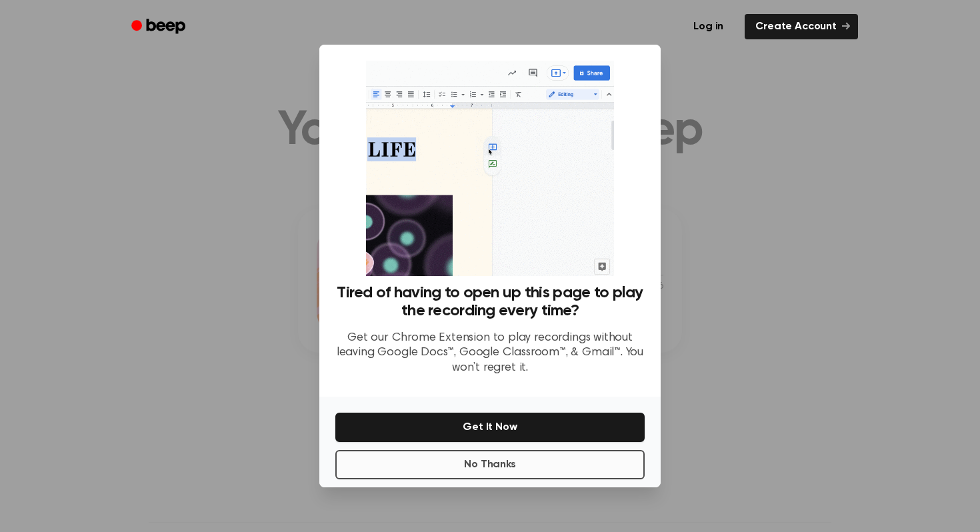 Image resolution: width=980 pixels, height=532 pixels. I want to click on a: Beep, so click(160, 27).